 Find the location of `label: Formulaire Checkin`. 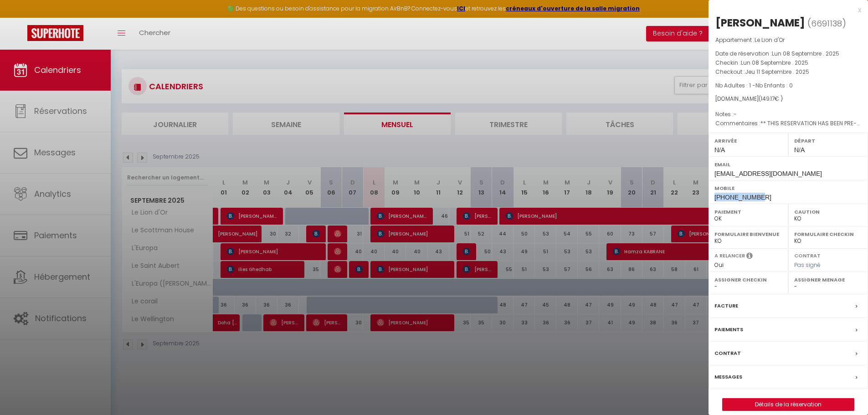

label: Formulaire Checkin is located at coordinates (827, 234).